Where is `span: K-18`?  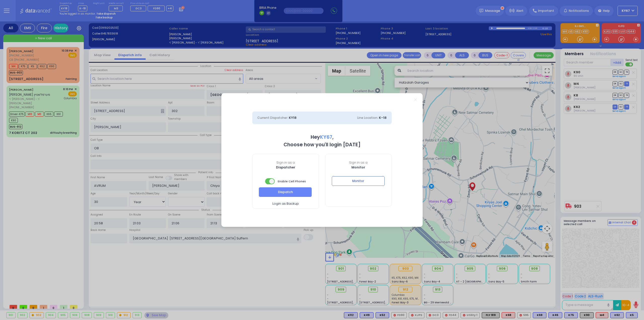 span: K-18 is located at coordinates (383, 118).